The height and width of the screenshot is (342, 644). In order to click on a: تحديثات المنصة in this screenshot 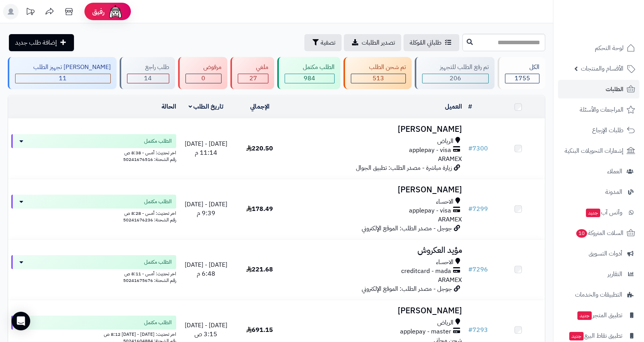, I will do `click(30, 12)`.